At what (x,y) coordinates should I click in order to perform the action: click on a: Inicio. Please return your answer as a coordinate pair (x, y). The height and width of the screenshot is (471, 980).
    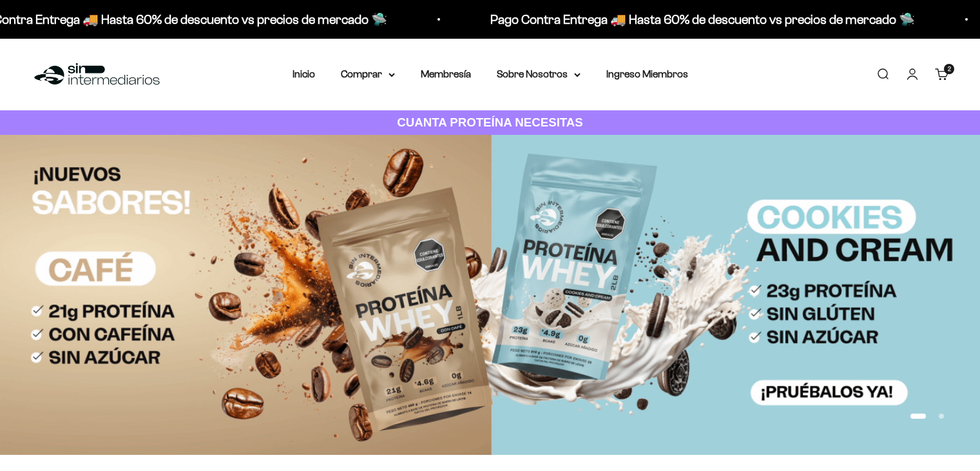
    Looking at the image, I should click on (303, 73).